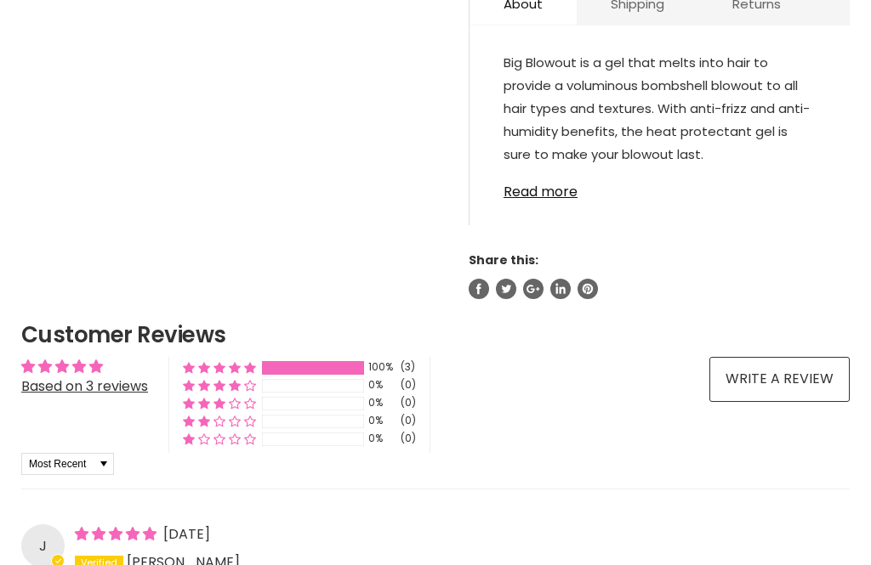 The image size is (871, 565). I want to click on span: 5 star review, so click(117, 535).